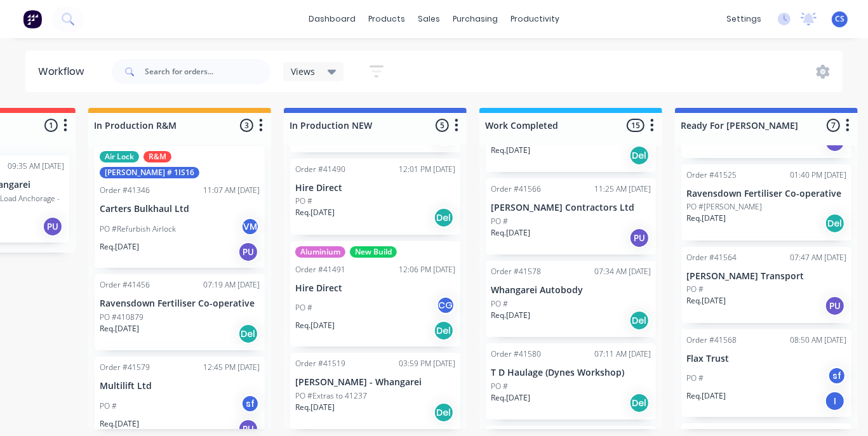 The width and height of the screenshot is (868, 436). What do you see at coordinates (835, 401) in the screenshot?
I see `div: I` at bounding box center [835, 401].